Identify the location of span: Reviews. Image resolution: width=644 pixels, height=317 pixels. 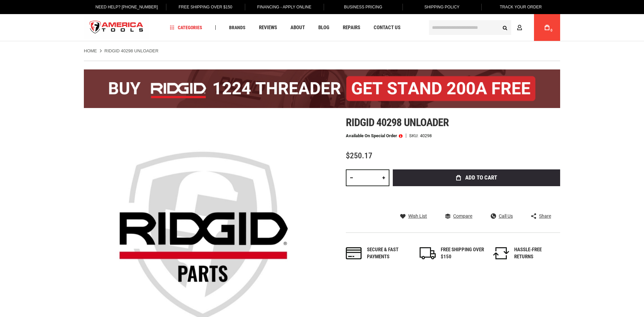
(268, 28).